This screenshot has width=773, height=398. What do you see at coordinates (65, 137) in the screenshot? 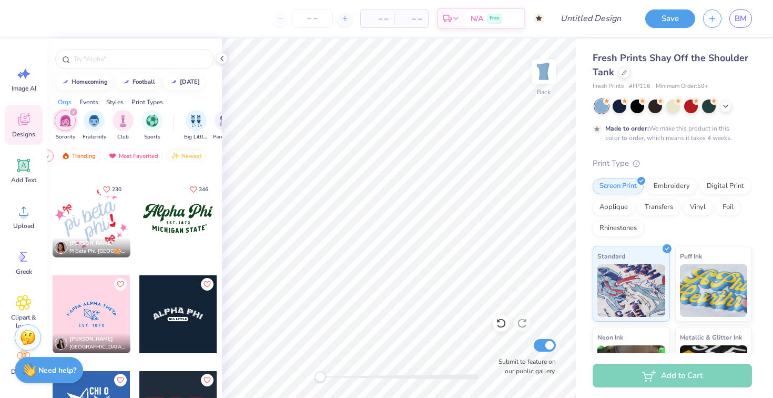
I see `span: Sorority` at bounding box center [65, 137].